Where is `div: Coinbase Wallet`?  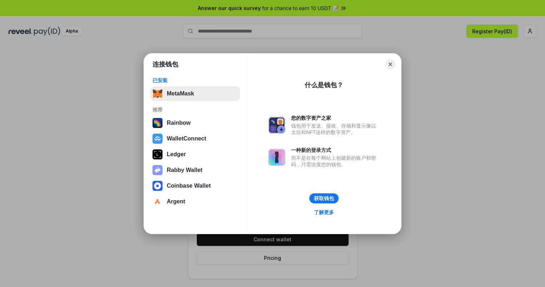 div: Coinbase Wallet is located at coordinates (189, 186).